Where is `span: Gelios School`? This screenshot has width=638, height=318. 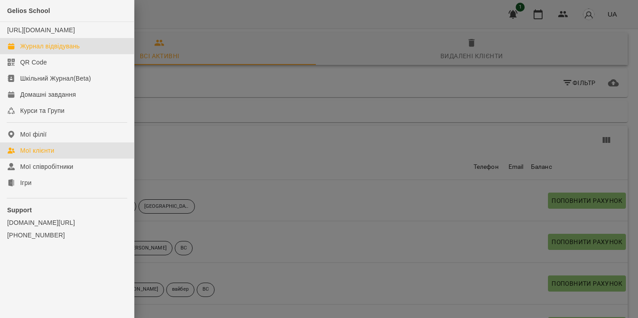 span: Gelios School is located at coordinates (29, 11).